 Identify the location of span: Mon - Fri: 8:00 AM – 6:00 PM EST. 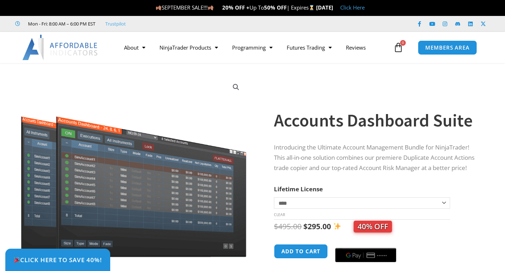
(61, 24).